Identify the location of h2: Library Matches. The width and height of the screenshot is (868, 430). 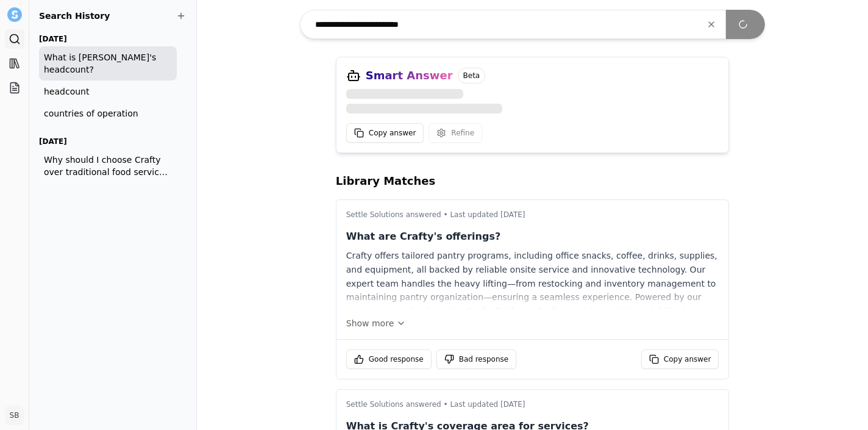
(533, 181).